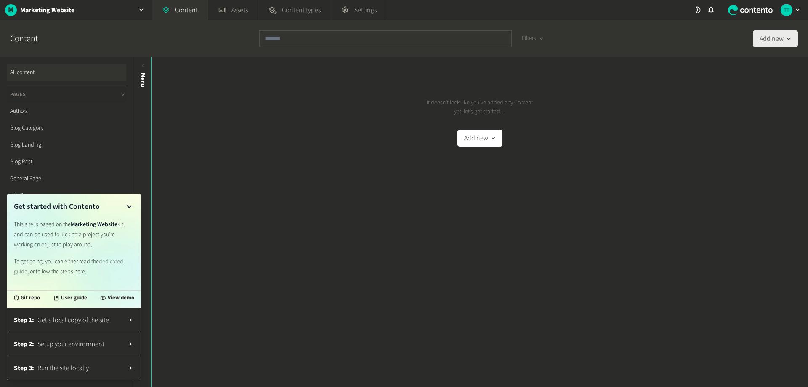  What do you see at coordinates (67, 111) in the screenshot?
I see `a: Authors` at bounding box center [67, 111].